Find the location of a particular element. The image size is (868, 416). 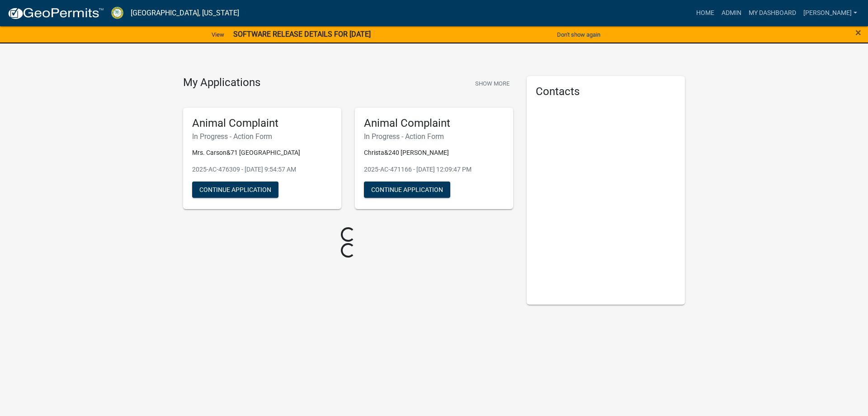

a: View is located at coordinates (218, 34).